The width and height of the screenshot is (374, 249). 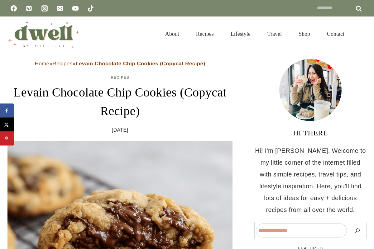 What do you see at coordinates (75, 8) in the screenshot?
I see `a: YouTube` at bounding box center [75, 8].